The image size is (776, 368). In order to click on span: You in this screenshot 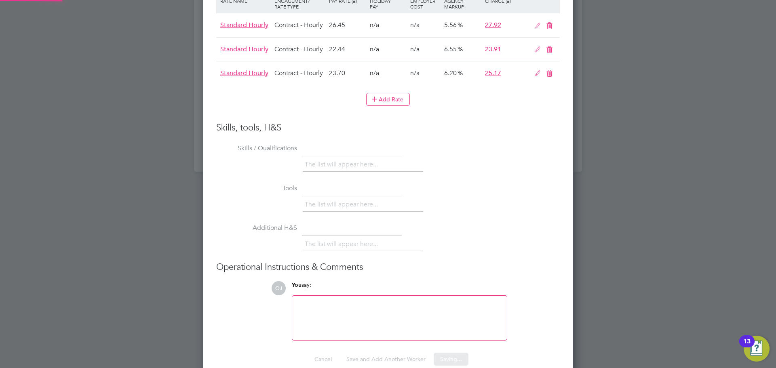, I will do `click(297, 285)`.